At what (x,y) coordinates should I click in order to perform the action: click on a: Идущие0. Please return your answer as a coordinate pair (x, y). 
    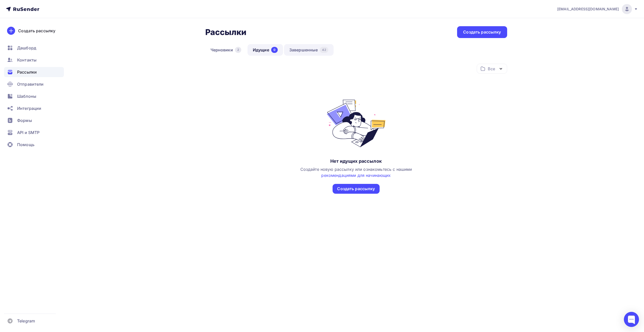
    Looking at the image, I should click on (265, 50).